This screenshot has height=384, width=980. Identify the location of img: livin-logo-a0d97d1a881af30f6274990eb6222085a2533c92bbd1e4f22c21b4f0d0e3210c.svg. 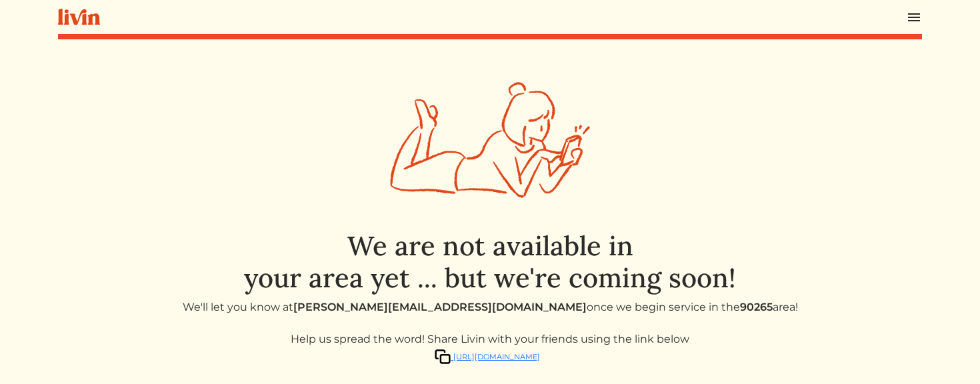
(79, 17).